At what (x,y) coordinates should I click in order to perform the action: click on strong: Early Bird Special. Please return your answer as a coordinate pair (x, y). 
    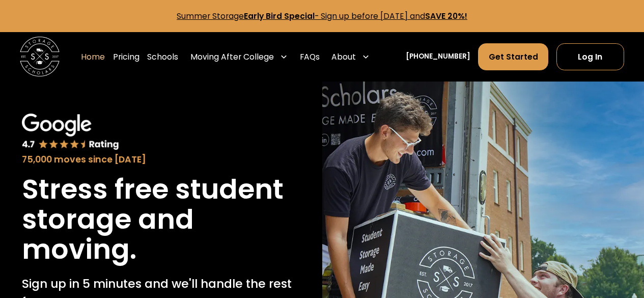
    Looking at the image, I should click on (279, 16).